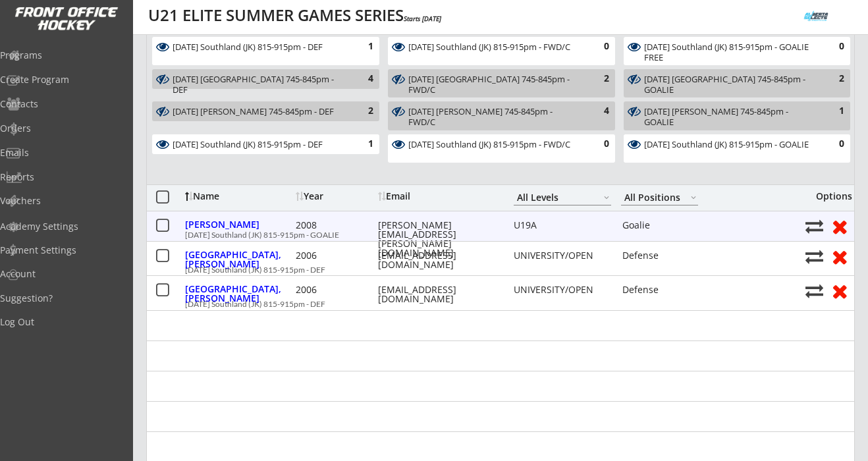  What do you see at coordinates (729, 150) in the screenshot?
I see `div: Wed Aug 7 Southland (JK) 815-915pm - GOALIE` at bounding box center [729, 150].